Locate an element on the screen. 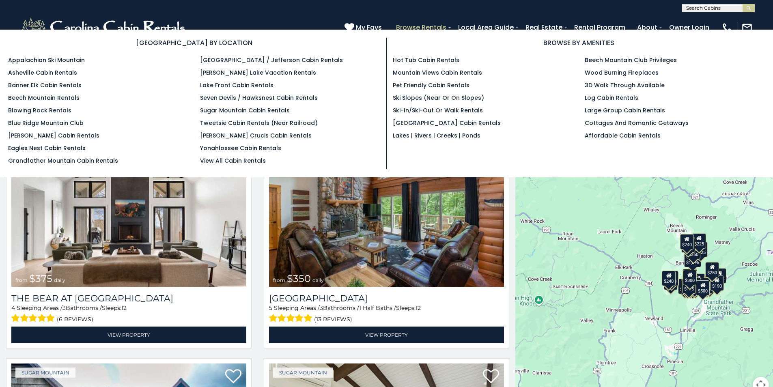 The width and height of the screenshot is (773, 387). h3: The Bear At Sugar Mountain is located at coordinates (129, 298).